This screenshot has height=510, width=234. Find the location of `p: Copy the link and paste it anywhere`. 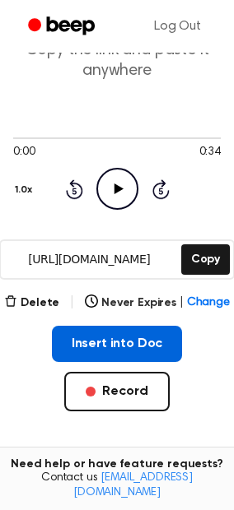

p: Copy the link and paste it anywhere is located at coordinates (117, 61).